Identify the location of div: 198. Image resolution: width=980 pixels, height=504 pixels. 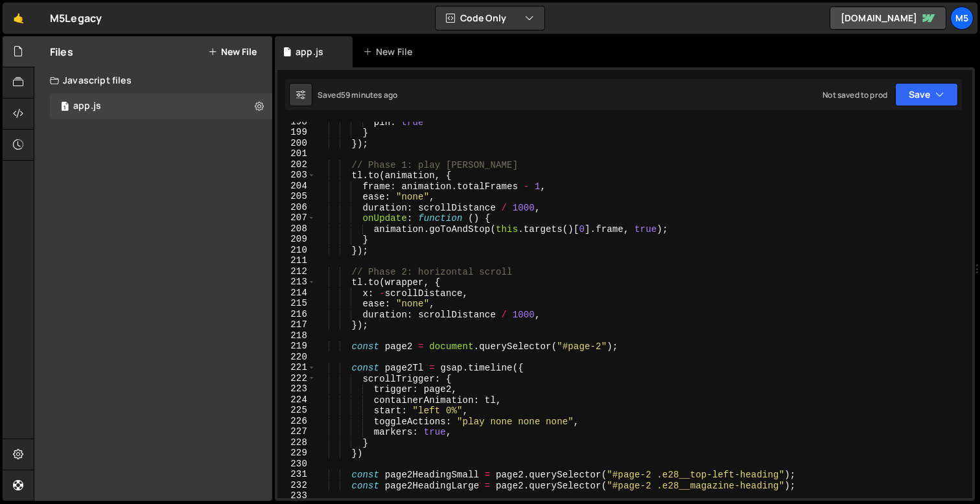
(296, 122).